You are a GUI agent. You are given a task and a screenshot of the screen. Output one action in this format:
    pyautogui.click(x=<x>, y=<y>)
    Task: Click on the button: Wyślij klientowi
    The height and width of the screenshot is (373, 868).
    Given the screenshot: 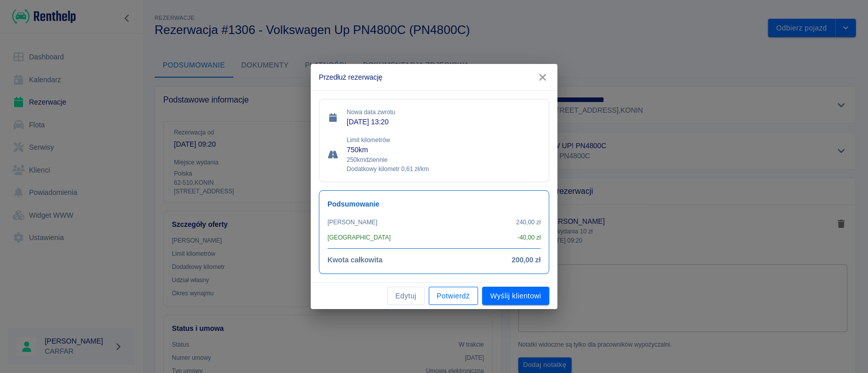 What is the action you would take?
    pyautogui.click(x=516, y=296)
    